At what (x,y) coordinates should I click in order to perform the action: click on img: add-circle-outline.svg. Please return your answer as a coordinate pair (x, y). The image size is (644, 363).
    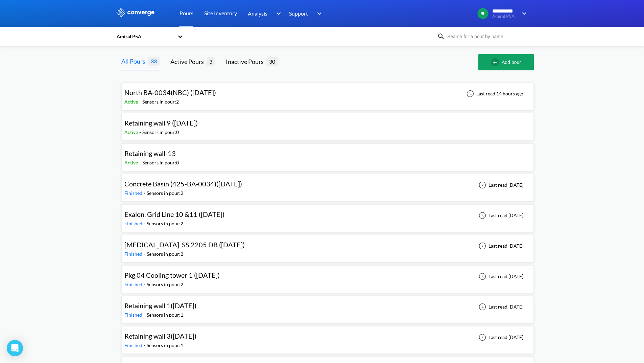
    Looking at the image, I should click on (496, 62).